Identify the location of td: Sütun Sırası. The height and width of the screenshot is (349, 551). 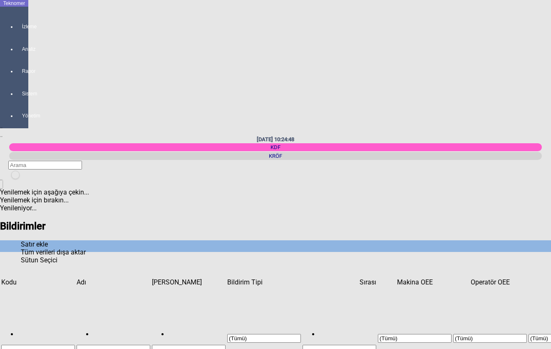
(339, 282).